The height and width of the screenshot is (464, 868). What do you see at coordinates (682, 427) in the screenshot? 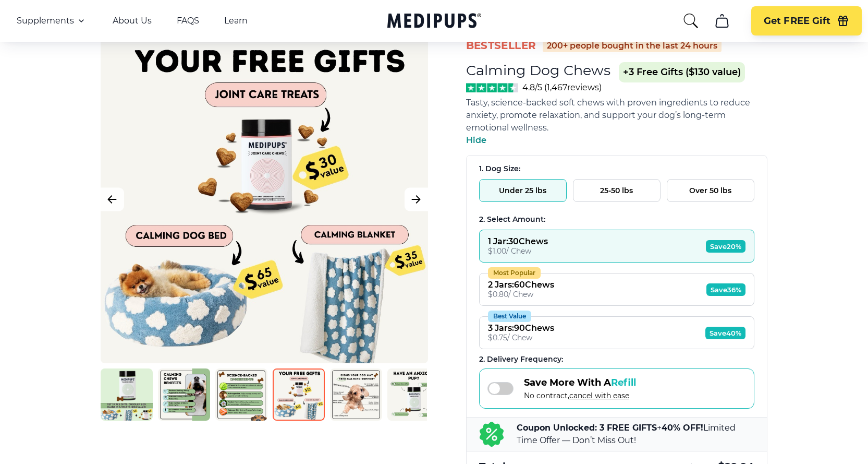
I see `b: 40% OFF!` at bounding box center [682, 427].